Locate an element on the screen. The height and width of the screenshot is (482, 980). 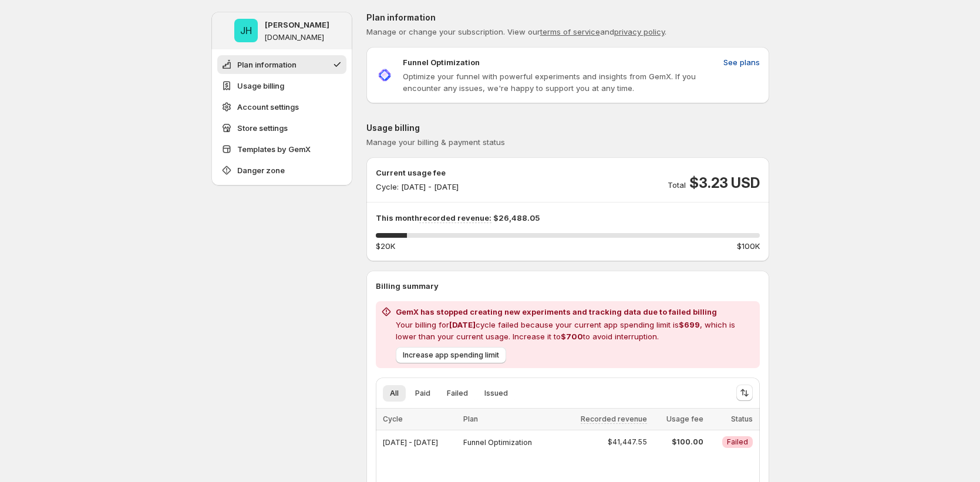
span: recorded revenue: is located at coordinates (455, 218).